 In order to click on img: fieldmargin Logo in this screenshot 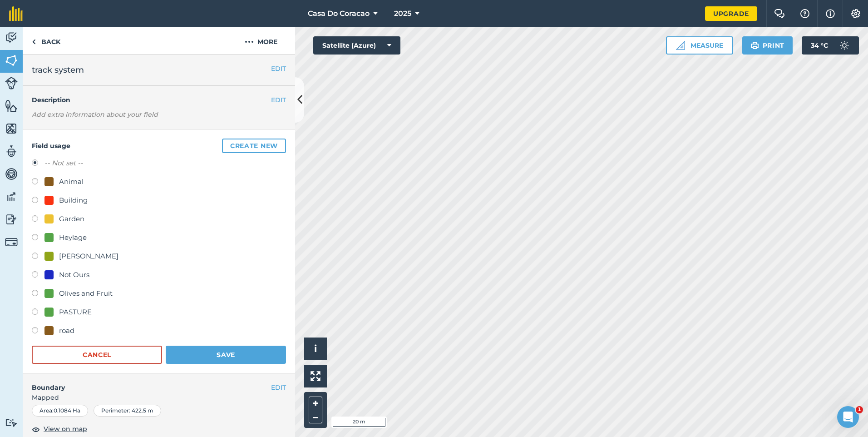, I will do `click(16, 14)`.